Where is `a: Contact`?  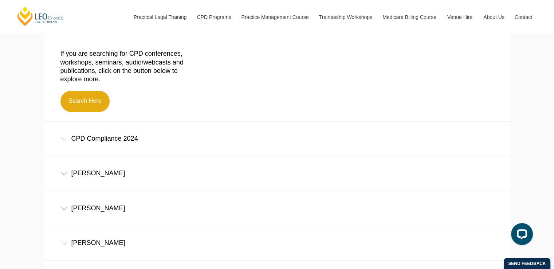
a: Contact is located at coordinates (524, 17).